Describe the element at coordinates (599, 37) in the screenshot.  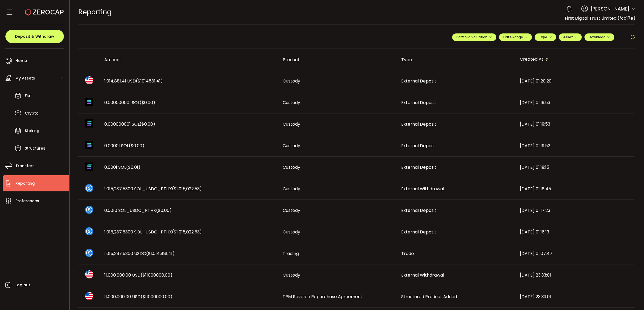
I see `span: Download` at that location.